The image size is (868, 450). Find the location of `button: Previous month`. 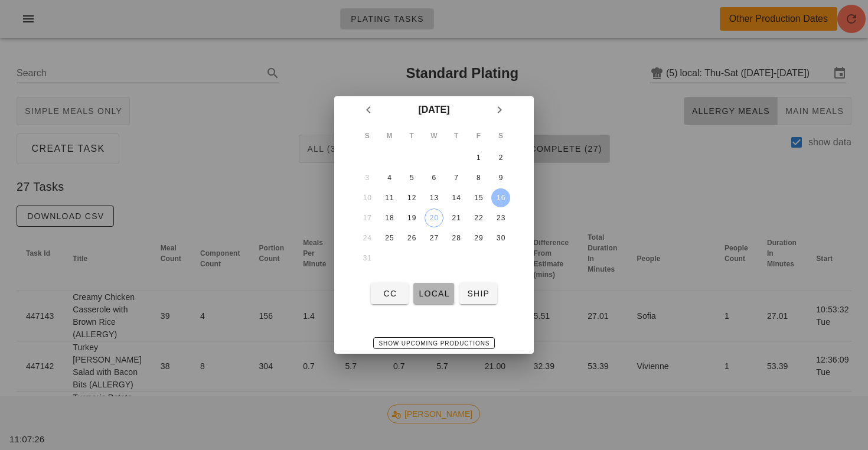

button: Previous month is located at coordinates (369, 110).